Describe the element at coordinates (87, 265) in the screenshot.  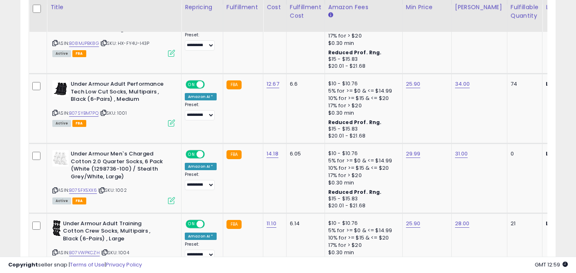
I see `a: Terms of Use` at that location.